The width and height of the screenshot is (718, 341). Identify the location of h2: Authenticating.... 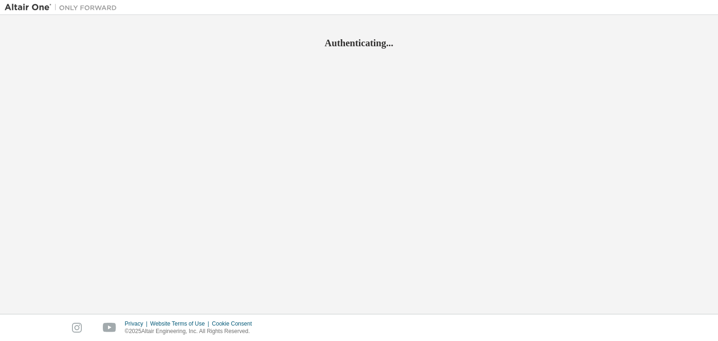
(359, 43).